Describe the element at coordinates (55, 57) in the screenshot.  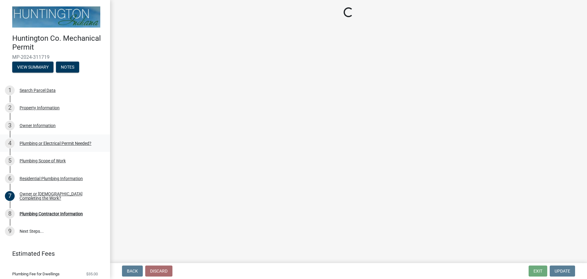
I see `span: MP-2024-311719` at that location.